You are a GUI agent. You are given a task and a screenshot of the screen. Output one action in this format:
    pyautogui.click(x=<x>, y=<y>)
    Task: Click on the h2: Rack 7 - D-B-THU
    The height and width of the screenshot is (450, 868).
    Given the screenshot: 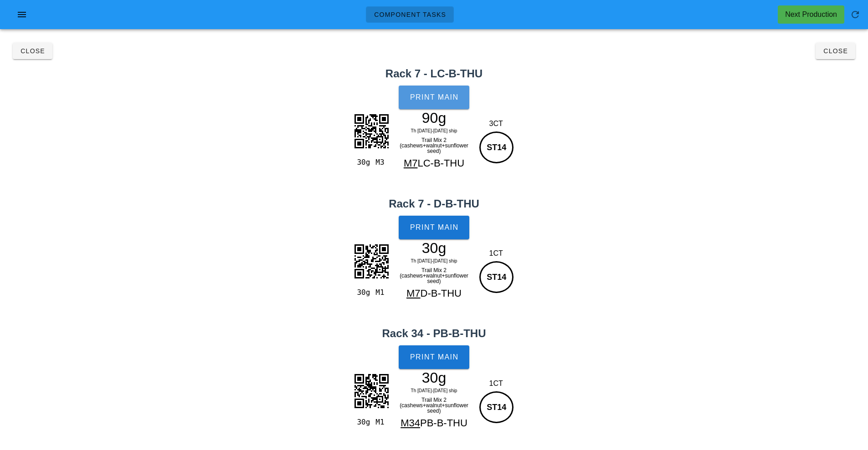 What is the action you would take?
    pyautogui.click(x=434, y=204)
    